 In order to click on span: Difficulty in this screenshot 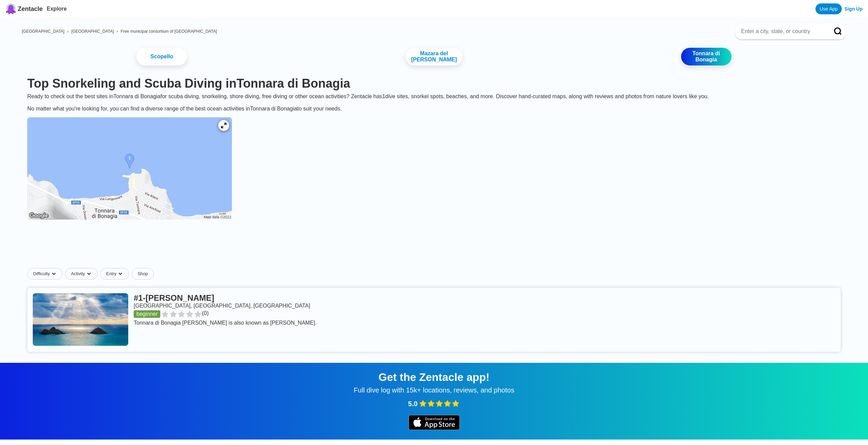, I will do `click(41, 274)`.